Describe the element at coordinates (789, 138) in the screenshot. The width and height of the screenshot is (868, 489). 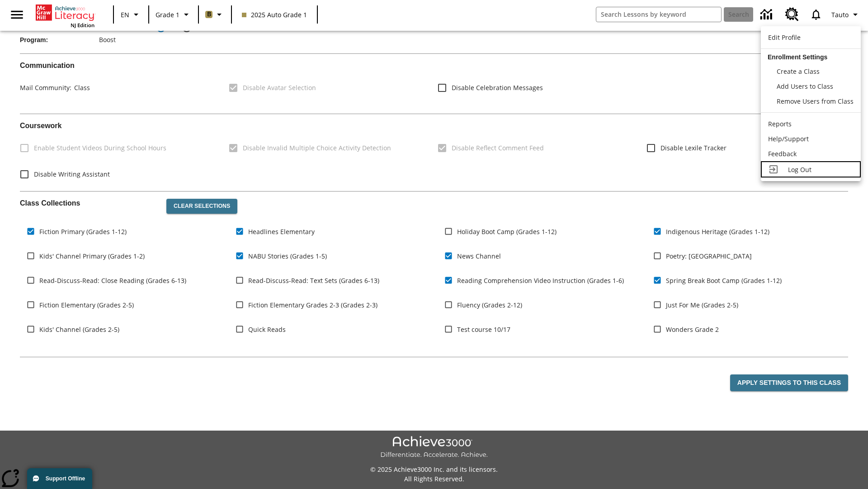
I see `span: Help/Support` at that location.